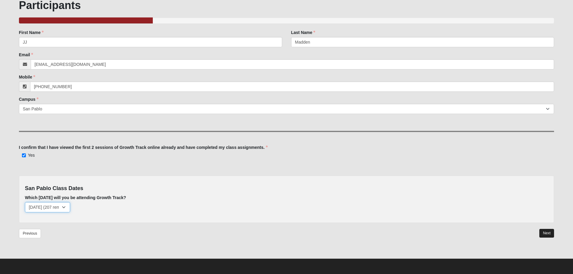 Image resolution: width=573 pixels, height=274 pixels. Describe the element at coordinates (31, 32) in the screenshot. I see `label: First Name` at that location.